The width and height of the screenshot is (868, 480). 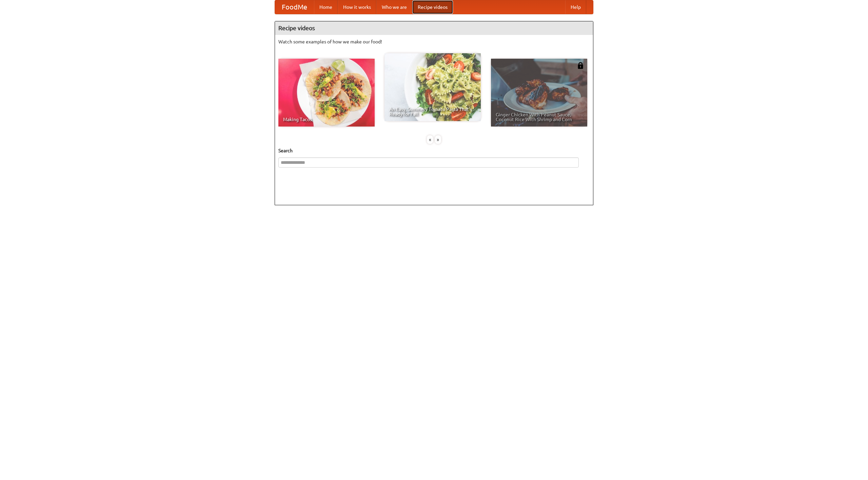 I want to click on img: 483408.png, so click(x=580, y=66).